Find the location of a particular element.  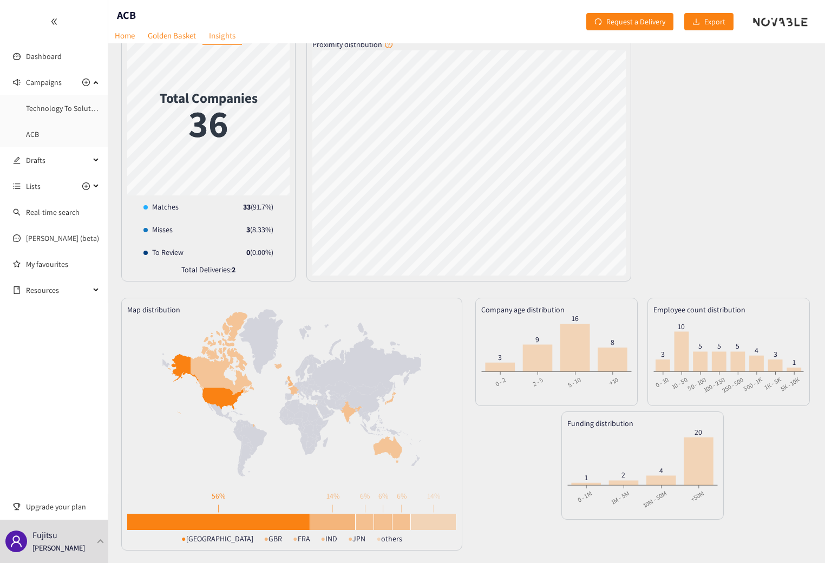

text: 0 - 2 is located at coordinates (500, 382).